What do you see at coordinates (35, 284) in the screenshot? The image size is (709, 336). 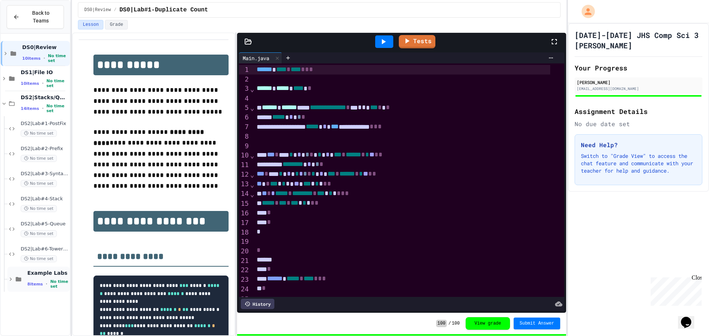 I see `span: 8 items` at bounding box center [35, 284].